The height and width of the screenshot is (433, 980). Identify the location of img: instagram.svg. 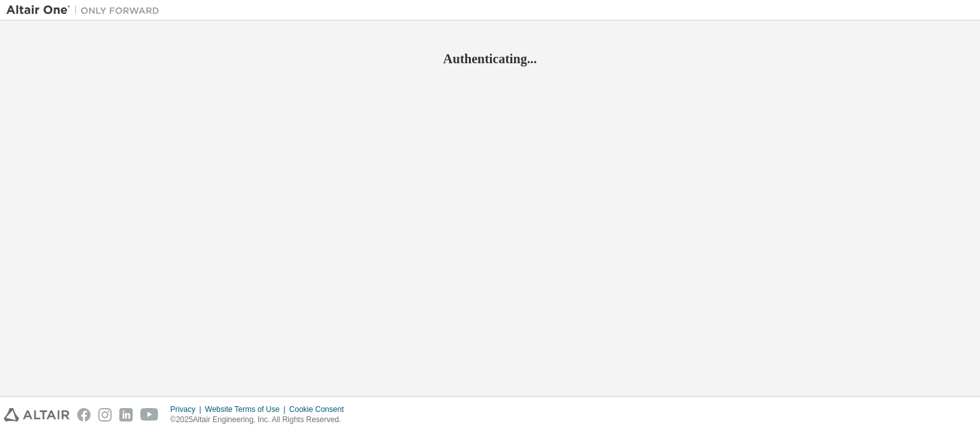
(105, 415).